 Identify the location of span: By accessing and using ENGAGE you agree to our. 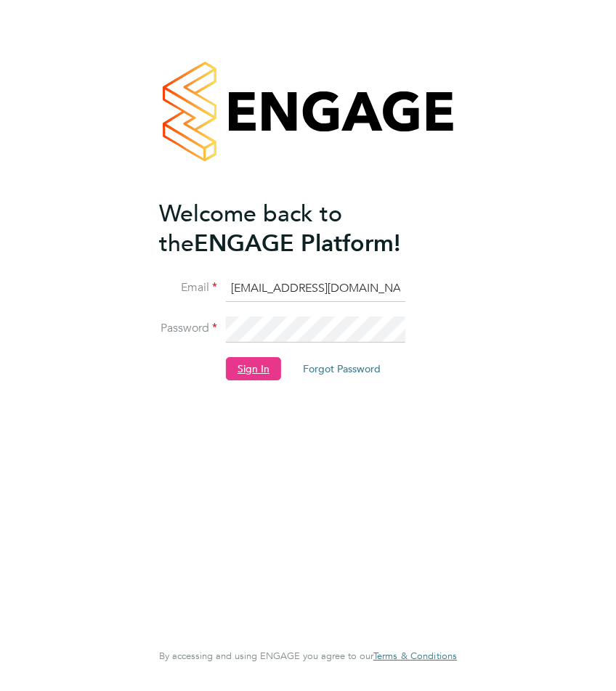
(308, 656).